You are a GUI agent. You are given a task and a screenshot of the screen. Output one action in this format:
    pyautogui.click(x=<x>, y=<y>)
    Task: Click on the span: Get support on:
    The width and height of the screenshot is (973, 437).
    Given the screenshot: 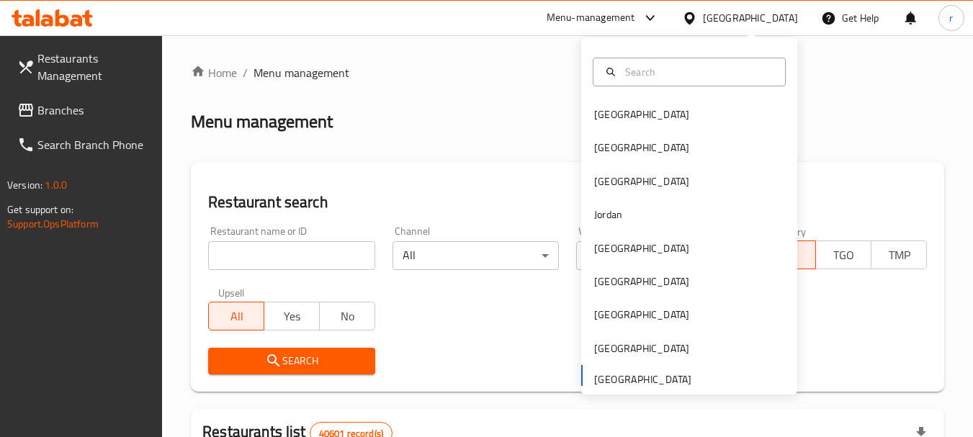 What is the action you would take?
    pyautogui.click(x=40, y=210)
    